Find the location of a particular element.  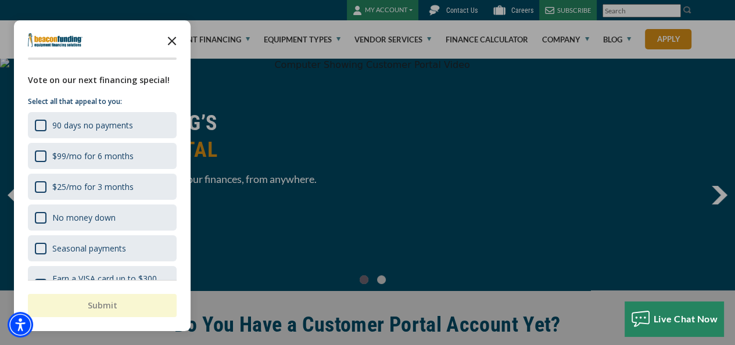

button: Live Chat Now is located at coordinates (674, 319).